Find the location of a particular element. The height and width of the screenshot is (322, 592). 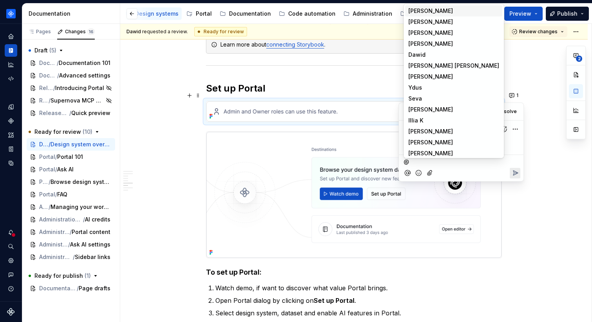

span: Supernova MCP Server is located at coordinates (77, 101).